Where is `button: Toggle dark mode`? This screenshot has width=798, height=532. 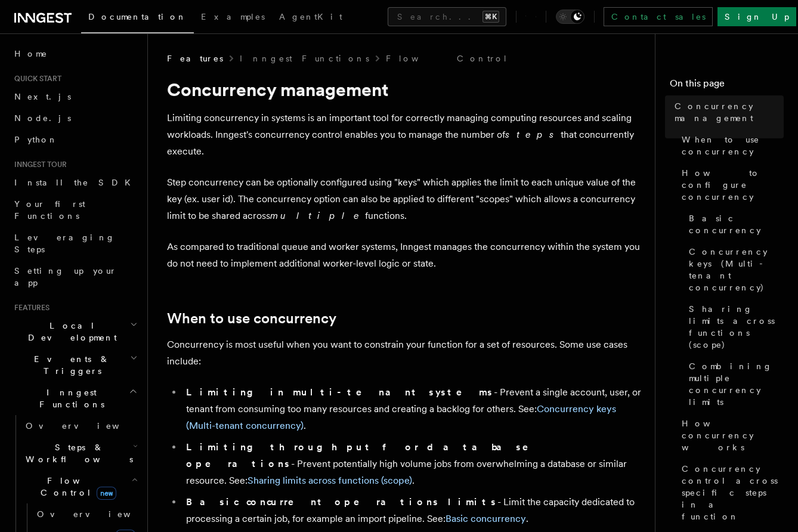
button: Toggle dark mode is located at coordinates (570, 17).